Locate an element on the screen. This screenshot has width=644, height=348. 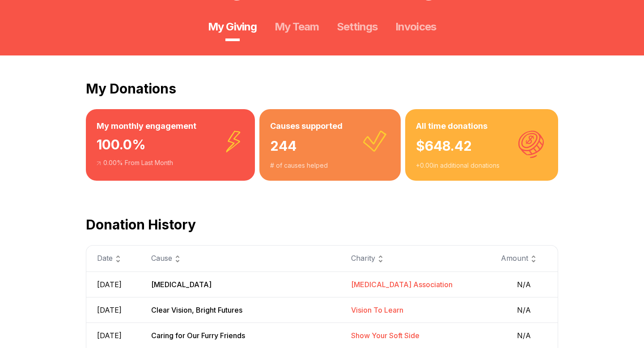
span: Vision To Learn is located at coordinates (377, 310).